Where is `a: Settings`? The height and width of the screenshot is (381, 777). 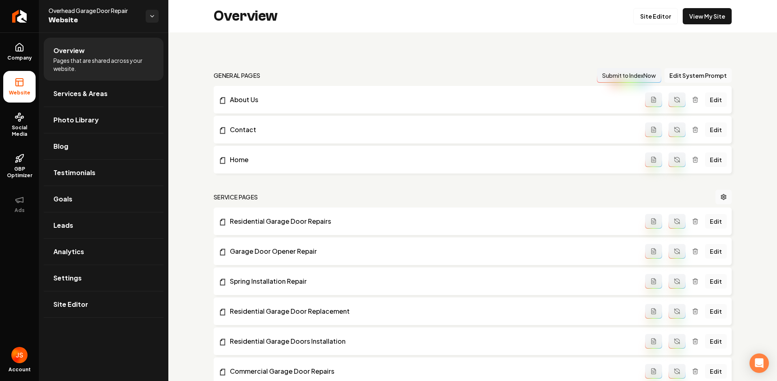 a: Settings is located at coordinates (104, 278).